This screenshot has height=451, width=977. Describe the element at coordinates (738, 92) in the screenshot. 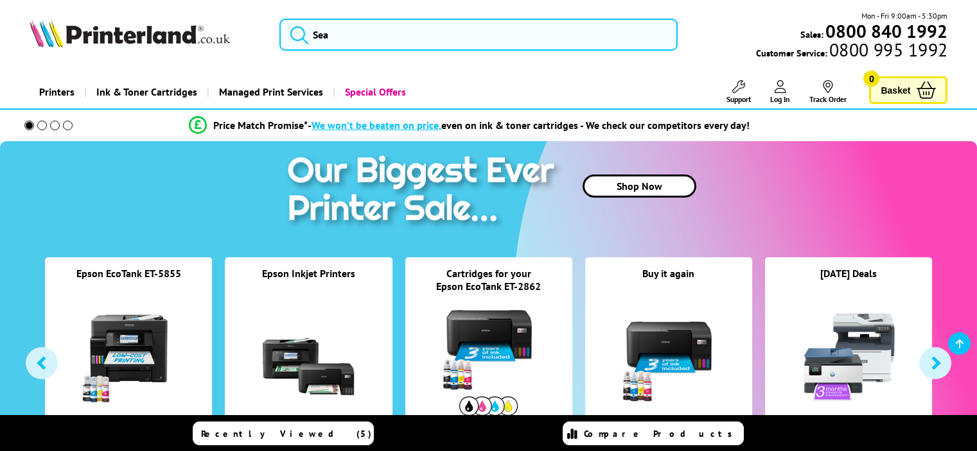

I see `a: Support` at that location.